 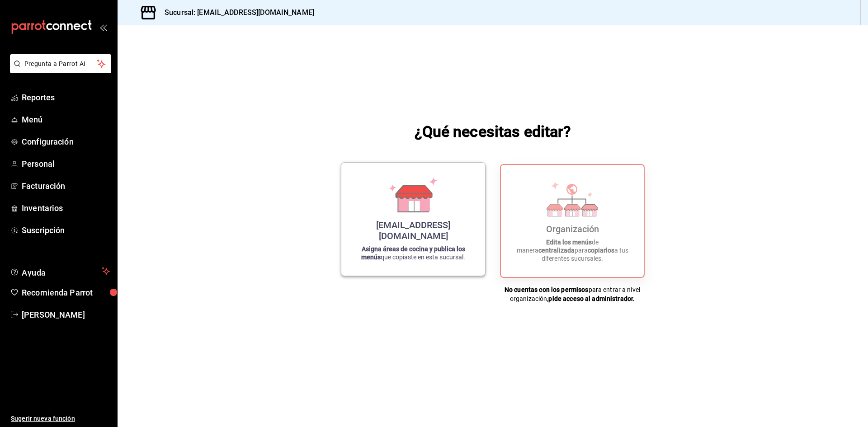 I want to click on button: Pregunta a Parrot AI, so click(x=61, y=64).